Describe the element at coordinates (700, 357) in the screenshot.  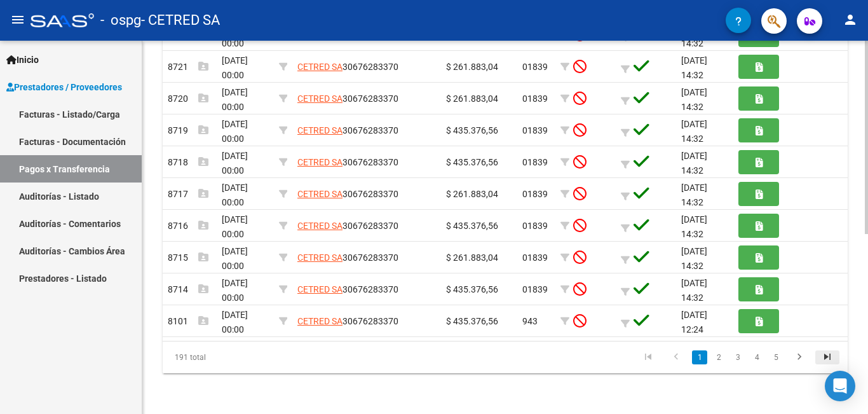
I see `li: page 1` at that location.